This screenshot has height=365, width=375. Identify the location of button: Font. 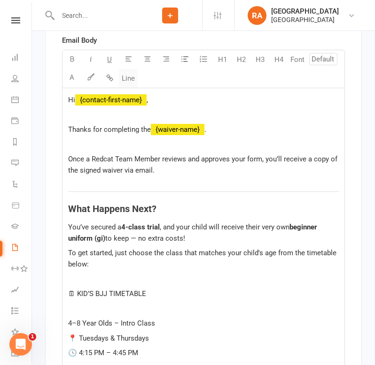
(297, 60).